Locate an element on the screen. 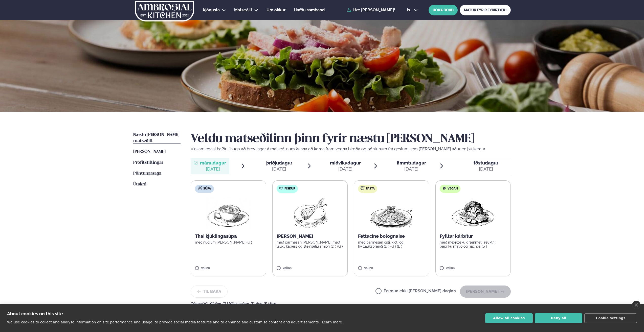 The image size is (644, 332). span: Pöntunarsaga is located at coordinates (147, 173).